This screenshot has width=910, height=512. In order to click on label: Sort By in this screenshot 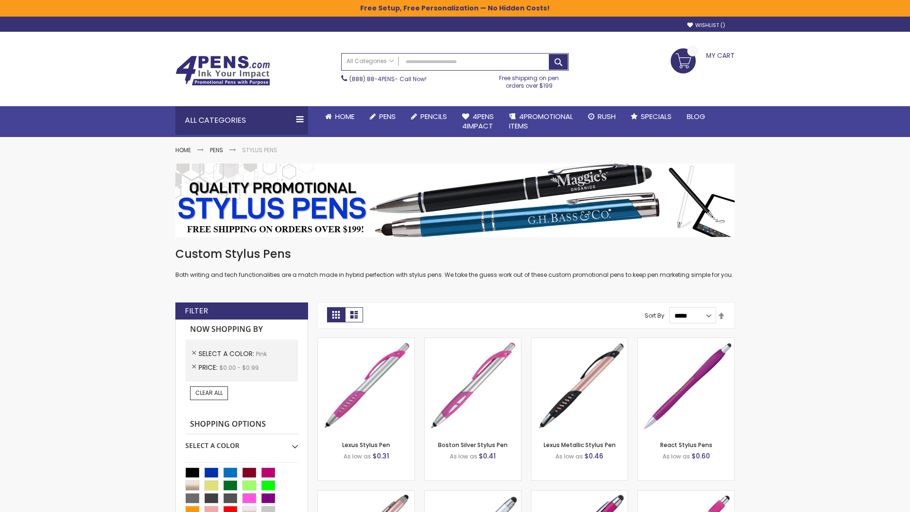, I will do `click(655, 315)`.